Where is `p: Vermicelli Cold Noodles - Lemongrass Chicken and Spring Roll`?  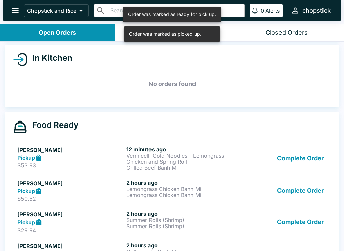 p: Vermicelli Cold Noodles - Lemongrass Chicken and Spring Roll is located at coordinates (179, 159).